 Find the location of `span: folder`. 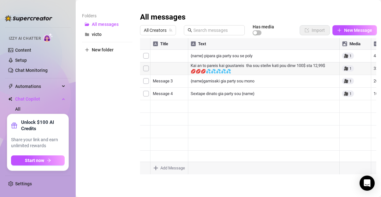

span: folder is located at coordinates (87, 34).